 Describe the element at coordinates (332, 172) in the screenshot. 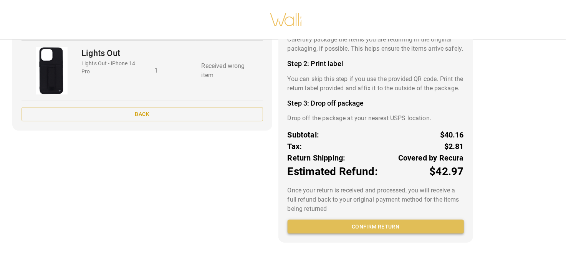

I see `p: Estimated Refund:` at that location.